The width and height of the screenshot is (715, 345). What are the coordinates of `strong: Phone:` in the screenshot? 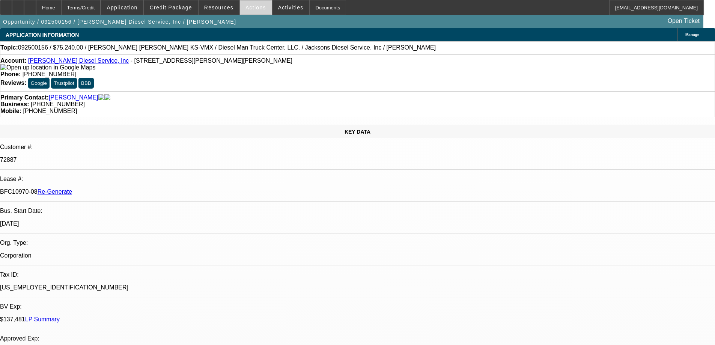 It's located at (11, 74).